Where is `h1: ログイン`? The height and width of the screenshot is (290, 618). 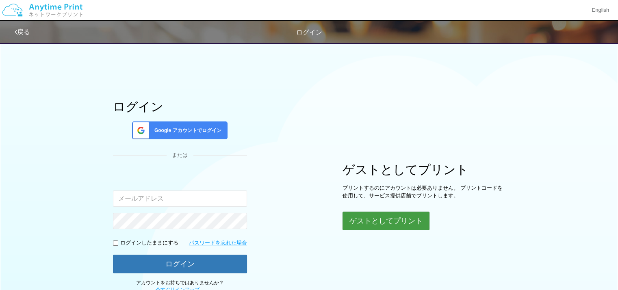 h1: ログイン is located at coordinates (180, 106).